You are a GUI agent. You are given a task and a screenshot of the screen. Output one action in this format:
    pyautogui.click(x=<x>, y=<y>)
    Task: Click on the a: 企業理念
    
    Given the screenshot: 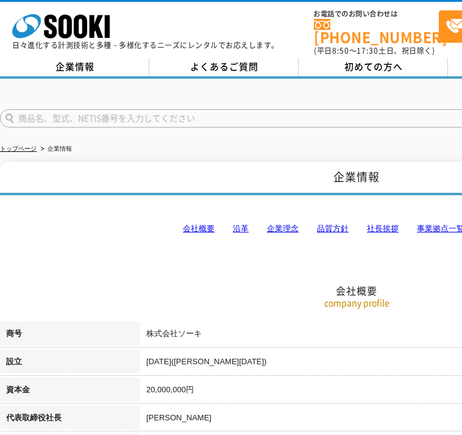 What is the action you would take?
    pyautogui.click(x=283, y=228)
    